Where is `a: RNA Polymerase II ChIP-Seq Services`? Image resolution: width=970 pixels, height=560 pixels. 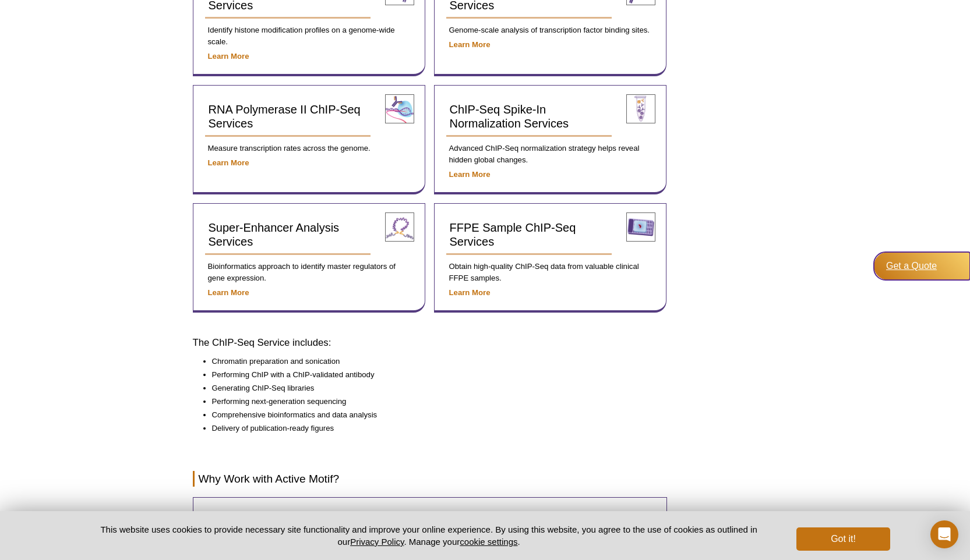 a: RNA Polymerase II ChIP-Seq Services is located at coordinates (288, 117).